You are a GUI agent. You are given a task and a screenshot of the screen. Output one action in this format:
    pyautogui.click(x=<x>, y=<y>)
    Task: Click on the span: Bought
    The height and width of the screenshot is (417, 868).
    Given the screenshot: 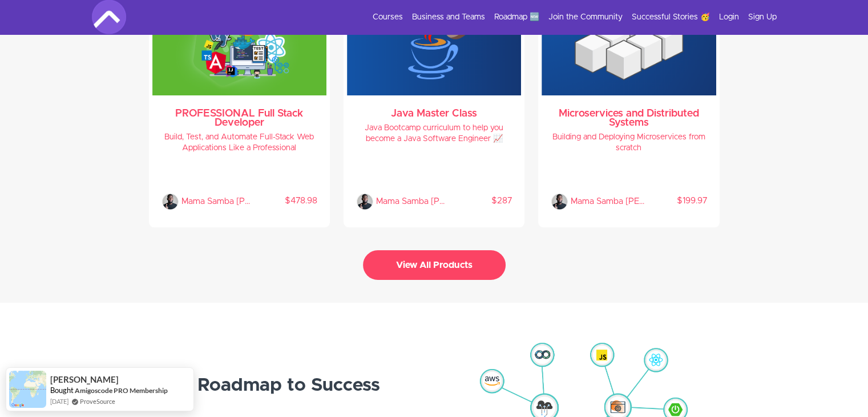 What is the action you would take?
    pyautogui.click(x=62, y=390)
    